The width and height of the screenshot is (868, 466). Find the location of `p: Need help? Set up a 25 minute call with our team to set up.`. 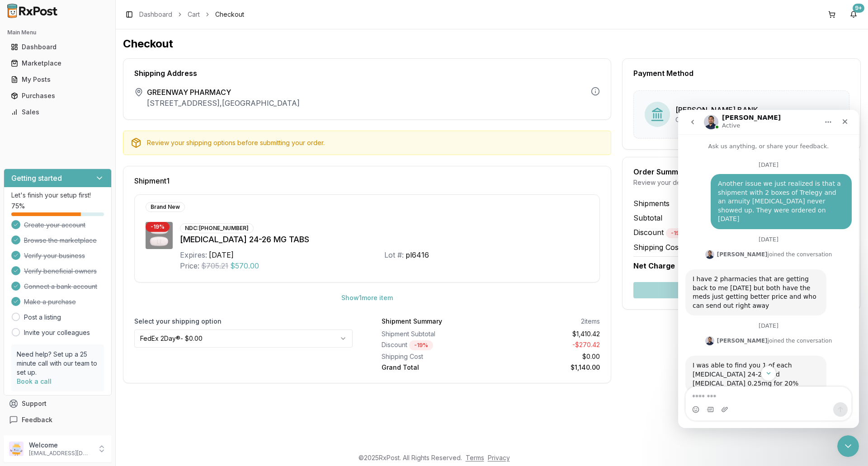

p: Need help? Set up a 25 minute call with our team to set up. is located at coordinates (57, 363).